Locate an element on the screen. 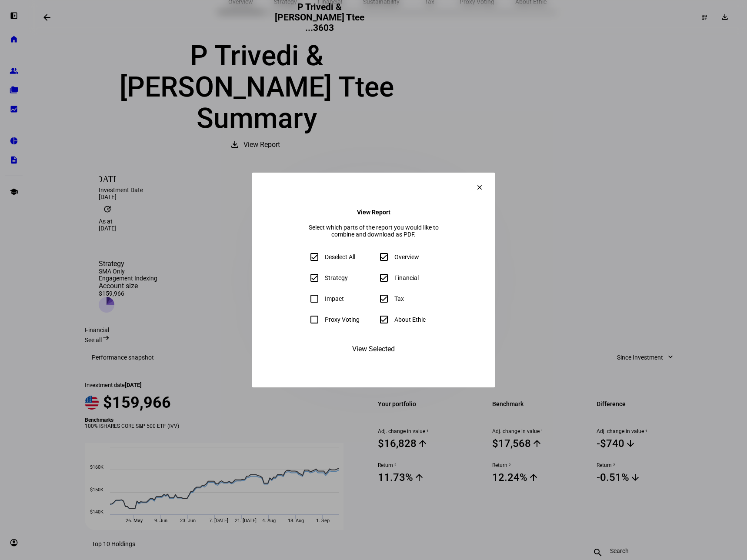 The height and width of the screenshot is (560, 747). div: Overview is located at coordinates (407, 257).